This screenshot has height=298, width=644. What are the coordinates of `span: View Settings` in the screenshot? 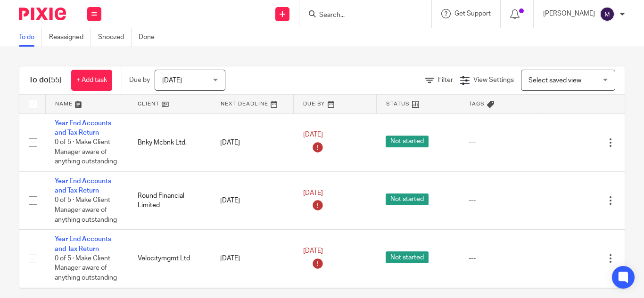 It's located at (493, 80).